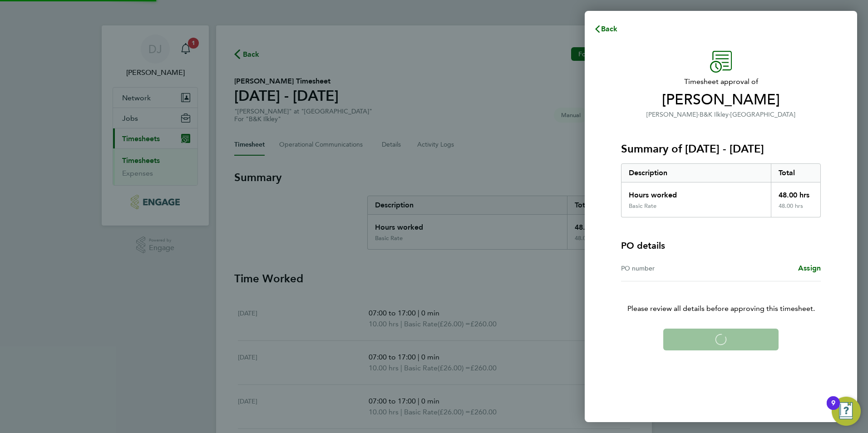  What do you see at coordinates (642, 206) in the screenshot?
I see `div: Basic Rate` at bounding box center [642, 206].